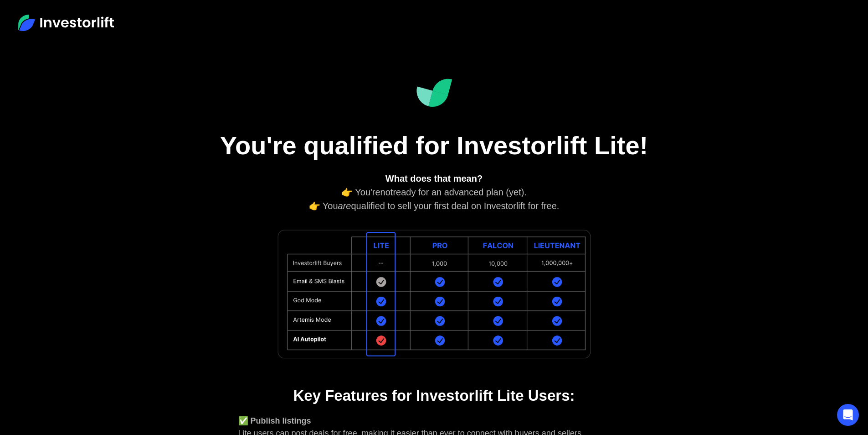 Image resolution: width=868 pixels, height=435 pixels. I want to click on strong: What does that mean?, so click(434, 178).